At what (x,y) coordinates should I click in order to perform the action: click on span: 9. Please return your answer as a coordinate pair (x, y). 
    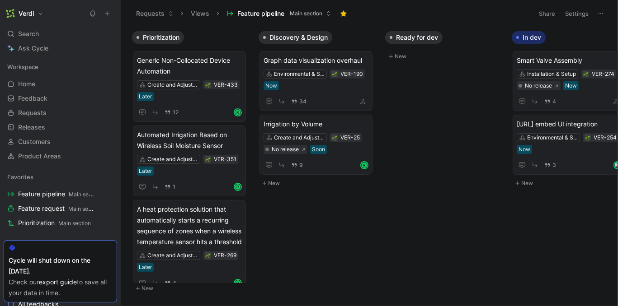
    Looking at the image, I should click on (301, 165).